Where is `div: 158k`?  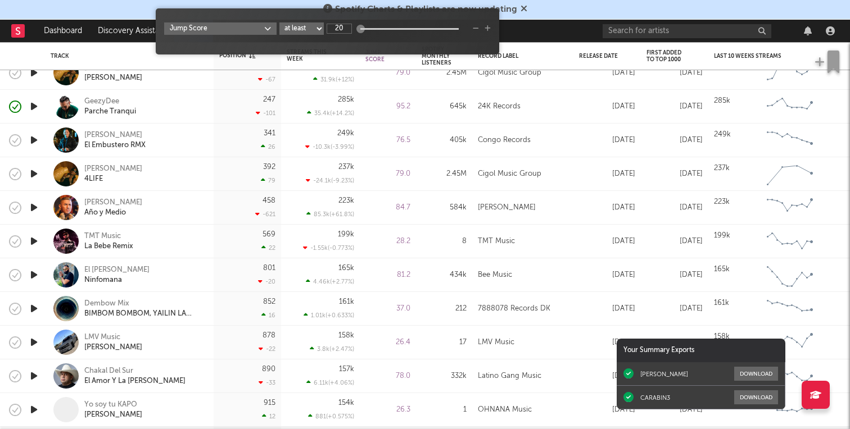
div: 158k is located at coordinates (721, 337).